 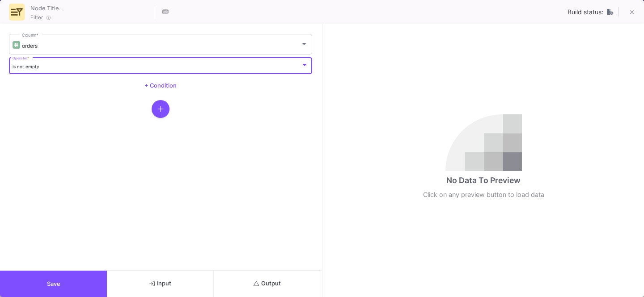 I want to click on span: Save, so click(x=54, y=284).